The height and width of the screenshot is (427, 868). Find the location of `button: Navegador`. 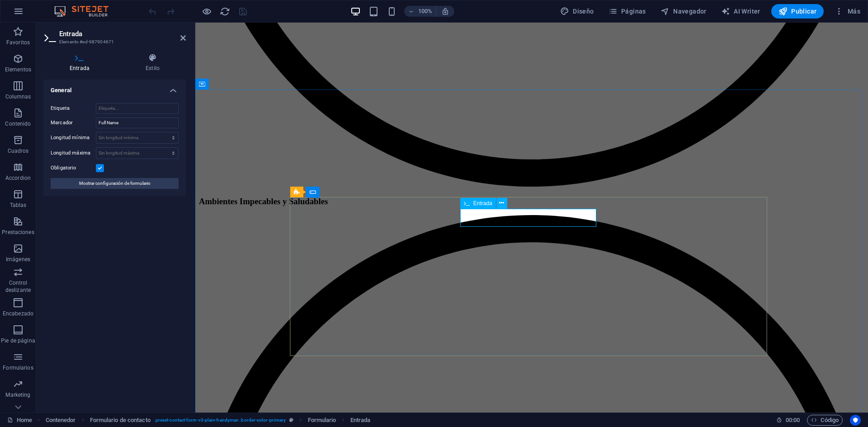

button: Navegador is located at coordinates (684, 12).